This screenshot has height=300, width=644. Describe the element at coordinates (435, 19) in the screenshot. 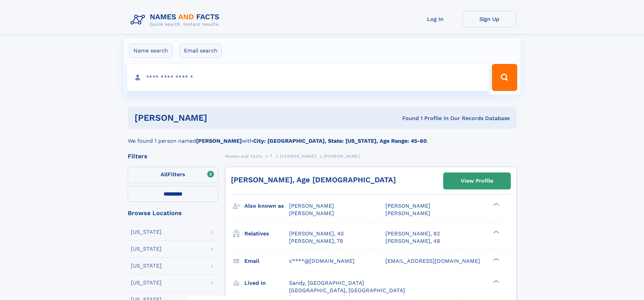

I see `a: Log In` at that location.